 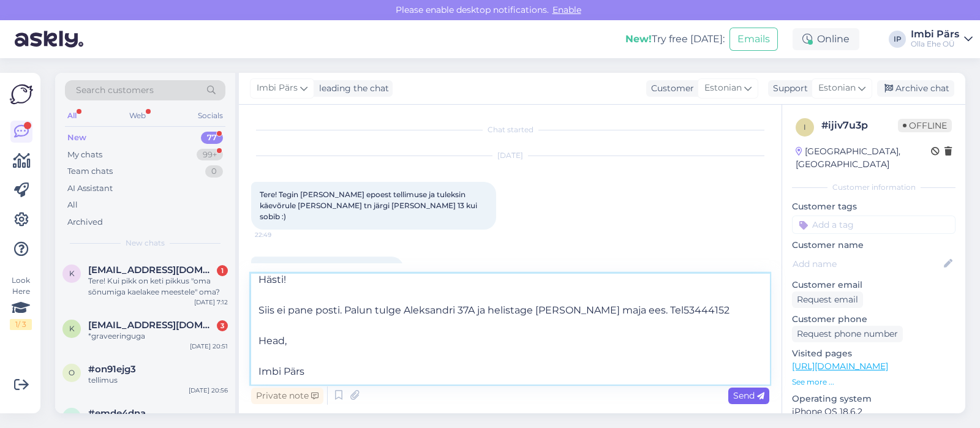 What do you see at coordinates (787, 89) in the screenshot?
I see `div: Support` at bounding box center [787, 89].